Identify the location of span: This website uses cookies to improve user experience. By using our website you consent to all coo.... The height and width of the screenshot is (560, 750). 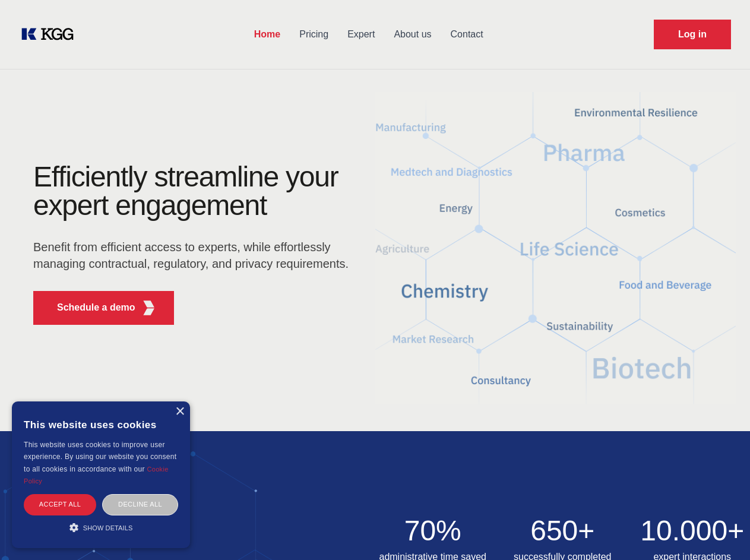
(100, 456).